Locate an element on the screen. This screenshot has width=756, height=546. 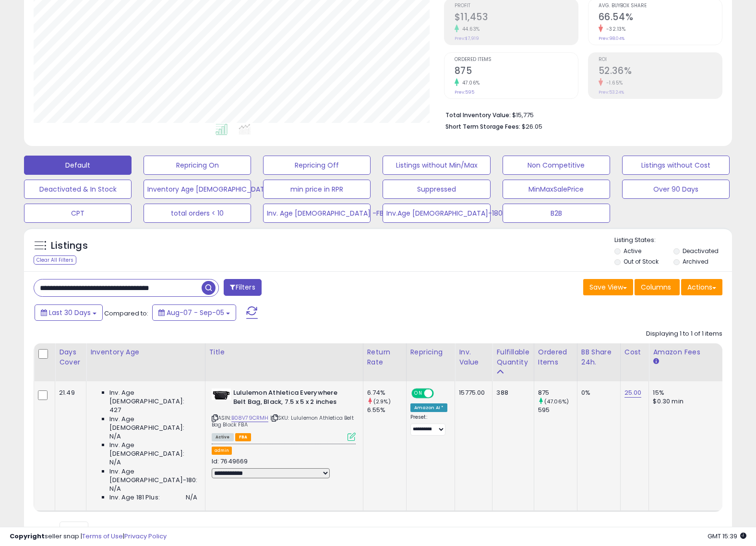
button: Over 90 Days is located at coordinates (676, 189).